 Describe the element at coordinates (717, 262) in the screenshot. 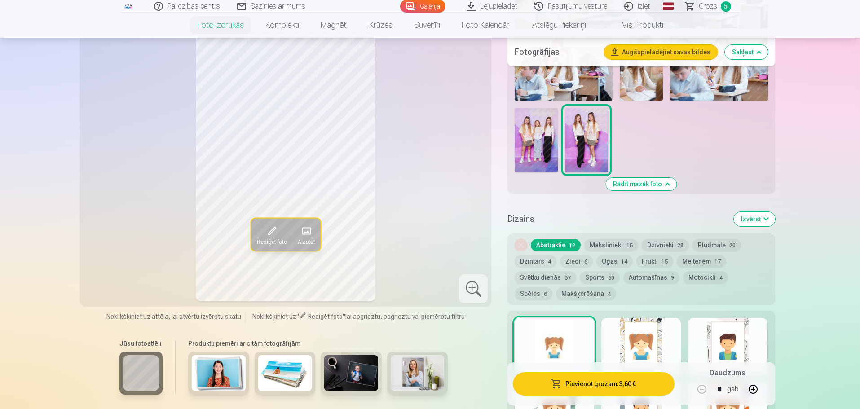

I see `span: 17` at that location.